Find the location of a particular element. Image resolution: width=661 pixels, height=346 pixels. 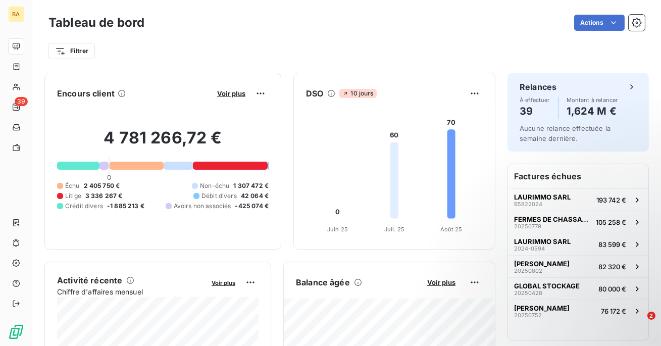

button: FERMES DE CHASSAGNE SAS20250779105 258 € is located at coordinates (578, 222).